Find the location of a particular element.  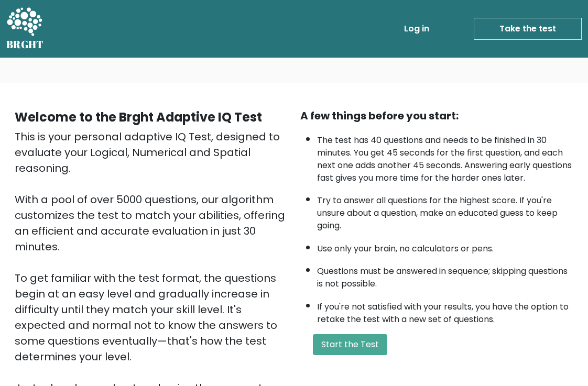

a: Log in is located at coordinates (416, 29).